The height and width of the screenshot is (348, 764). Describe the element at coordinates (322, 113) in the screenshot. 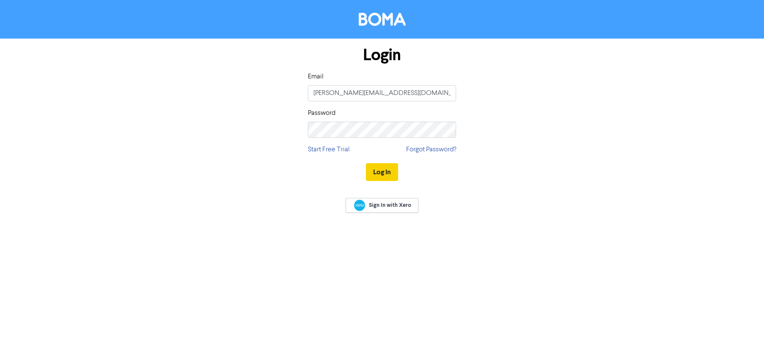

I see `label: Password` at that location.